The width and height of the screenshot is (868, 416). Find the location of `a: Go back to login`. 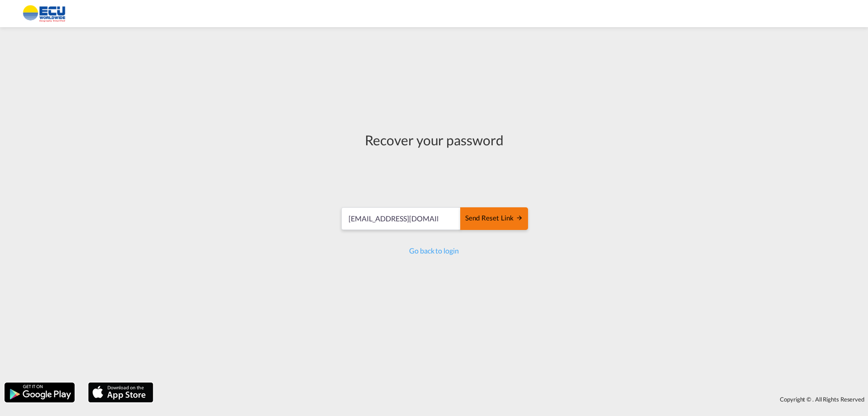

a: Go back to login is located at coordinates (434, 250).